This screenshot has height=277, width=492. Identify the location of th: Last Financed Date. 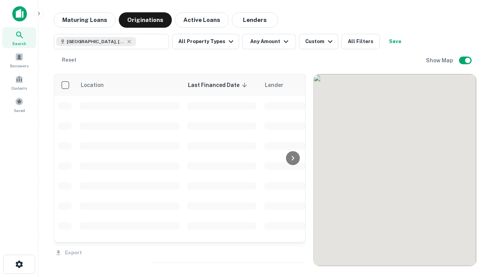
(222, 85).